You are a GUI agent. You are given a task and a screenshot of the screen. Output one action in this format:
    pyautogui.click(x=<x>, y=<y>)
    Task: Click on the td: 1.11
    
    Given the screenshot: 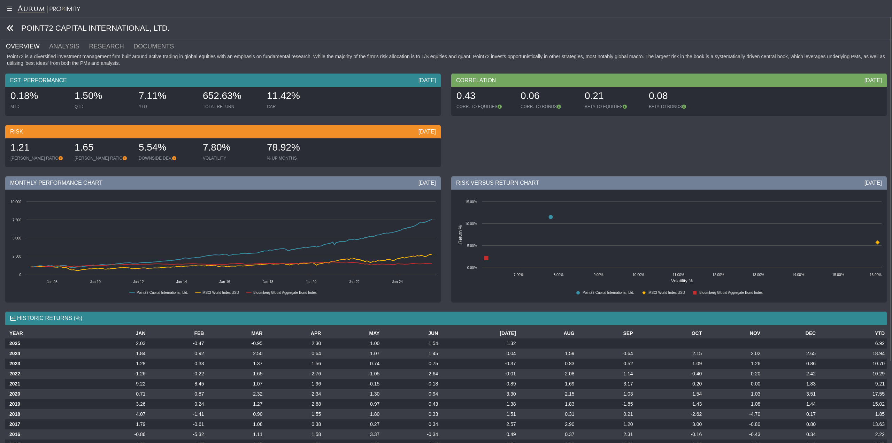 What is the action you would take?
    pyautogui.click(x=235, y=434)
    